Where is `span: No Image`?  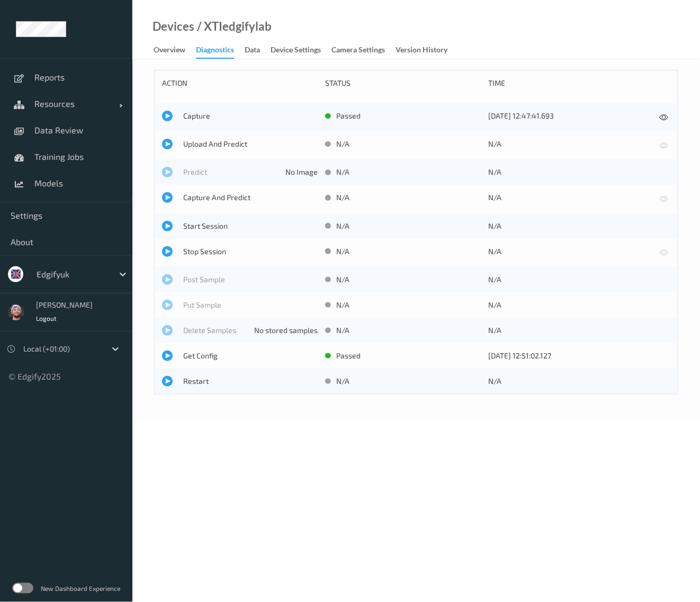 span: No Image is located at coordinates (301, 172).